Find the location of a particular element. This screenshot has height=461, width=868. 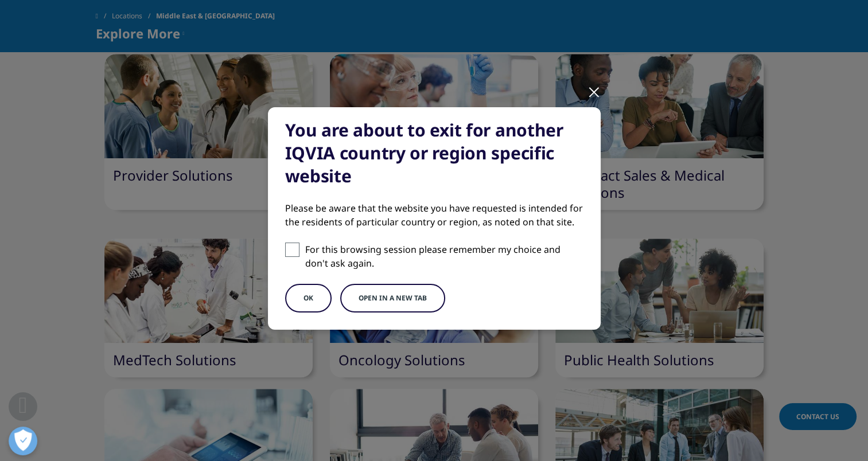

button: Open Preferences is located at coordinates (23, 441).